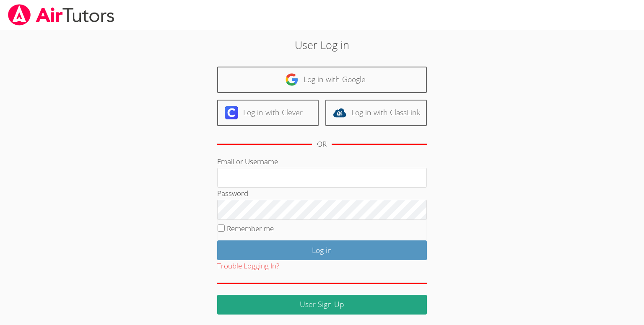 This screenshot has height=325, width=644. What do you see at coordinates (292, 79) in the screenshot?
I see `img: google-logo-50288ca7cdecda66e5e0955fdab243c47b7ad437acaf1139b6f446037453330a.svg` at bounding box center [292, 79].